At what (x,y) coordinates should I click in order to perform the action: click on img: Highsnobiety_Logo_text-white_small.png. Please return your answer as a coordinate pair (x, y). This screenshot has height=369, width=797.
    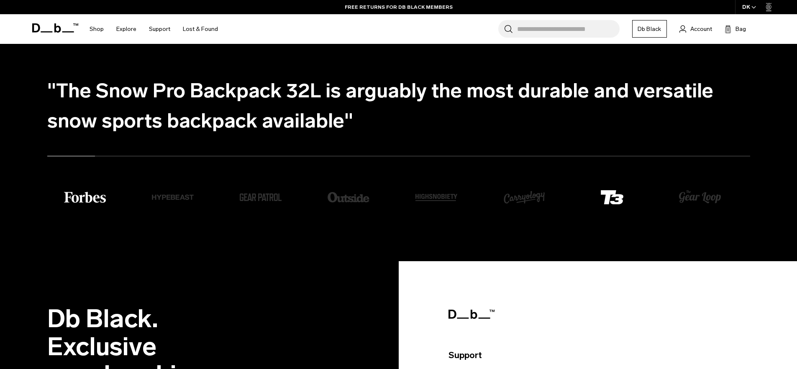
    Looking at the image, I should click on (436, 197).